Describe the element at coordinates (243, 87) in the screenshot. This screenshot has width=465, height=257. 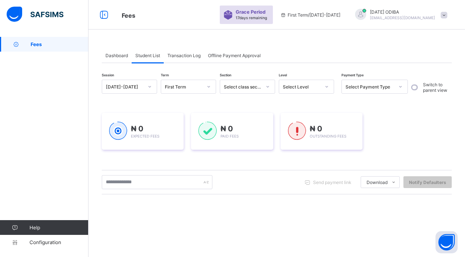
I see `div: Select class section` at that location.